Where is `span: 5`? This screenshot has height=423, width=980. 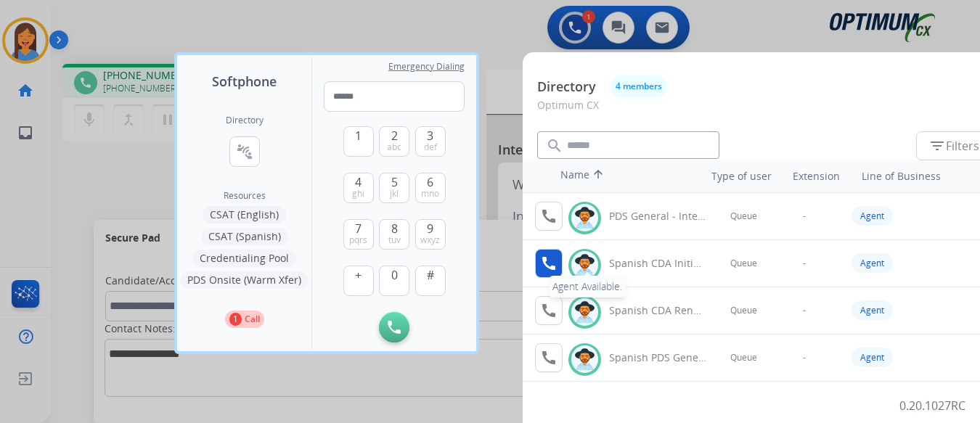
span: 5 is located at coordinates (394, 182).